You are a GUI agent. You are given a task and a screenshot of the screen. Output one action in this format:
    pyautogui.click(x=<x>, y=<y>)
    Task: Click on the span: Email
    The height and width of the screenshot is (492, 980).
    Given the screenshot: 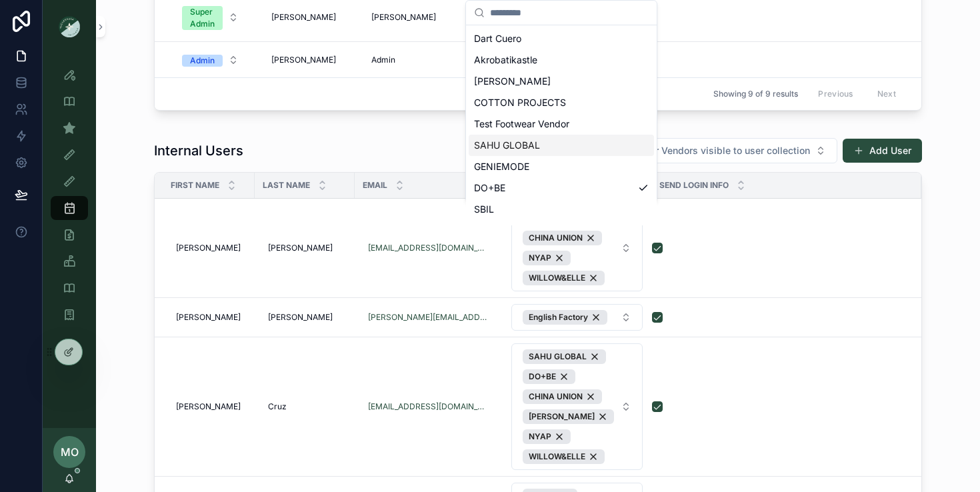 What is the action you would take?
    pyautogui.click(x=375, y=185)
    